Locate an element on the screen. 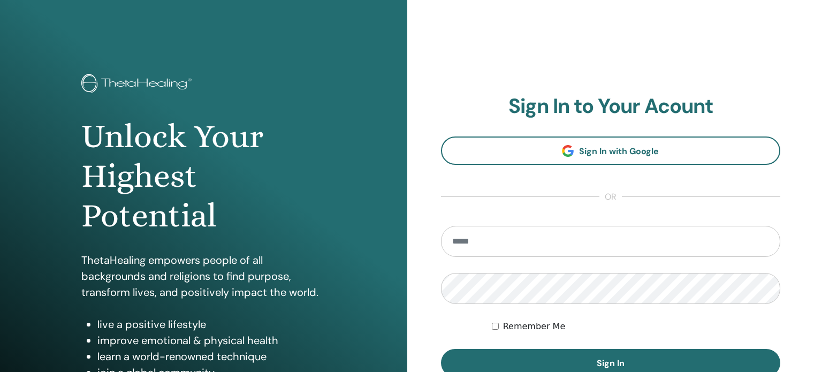 The height and width of the screenshot is (372, 814). span: Sign In with Google is located at coordinates (618, 151).